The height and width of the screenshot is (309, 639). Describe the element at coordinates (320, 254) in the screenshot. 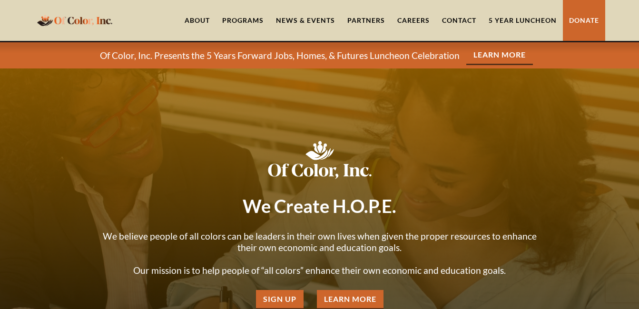

I see `p: We believe people of all colors can be leaders in their own lives when given the proper resources...` at that location.